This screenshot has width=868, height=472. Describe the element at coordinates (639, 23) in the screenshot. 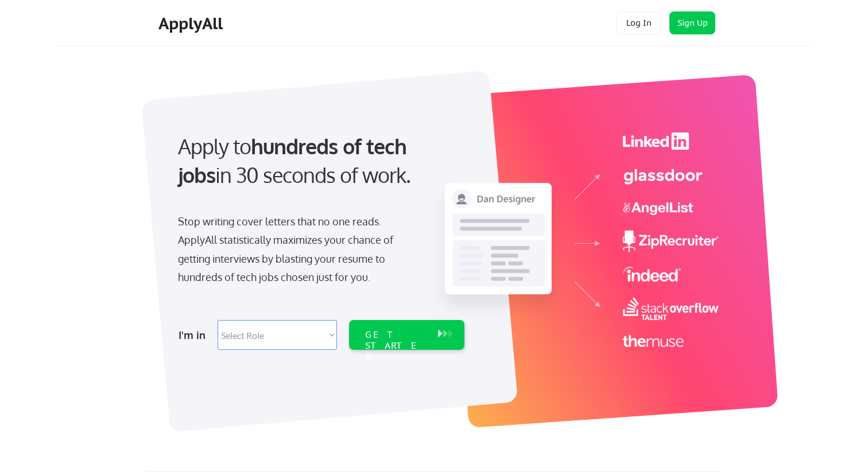

I see `button: Log In` at that location.